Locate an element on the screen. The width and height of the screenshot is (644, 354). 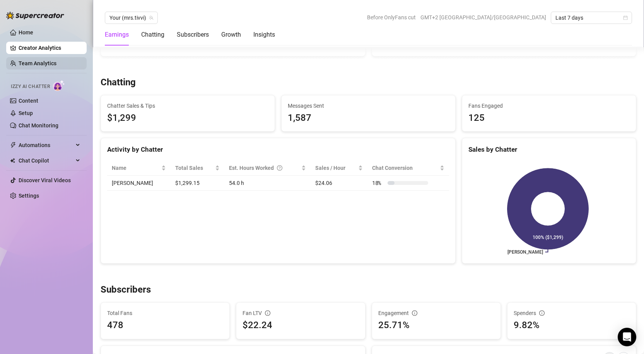
div: Growth is located at coordinates (231, 35).